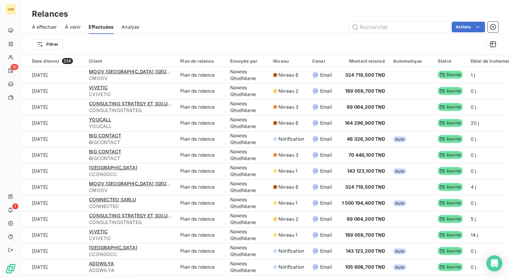  Describe the element at coordinates (15, 206) in the screenshot. I see `span: 1` at that location.